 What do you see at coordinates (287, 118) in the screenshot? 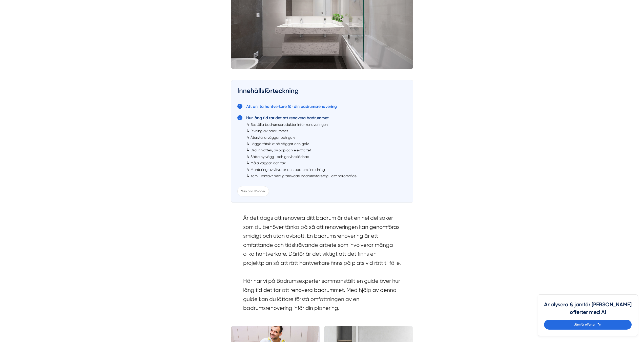
I see `a: Hur lång tid tar det att renovera badrummet` at bounding box center [287, 118].